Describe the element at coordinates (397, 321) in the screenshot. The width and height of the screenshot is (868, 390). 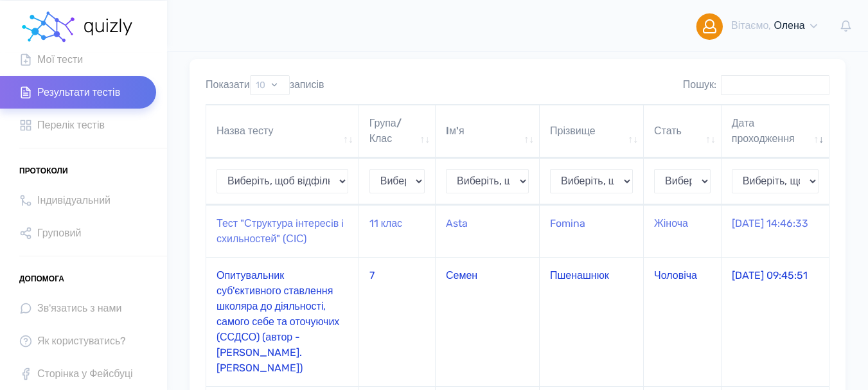
I see `td: 7` at that location.